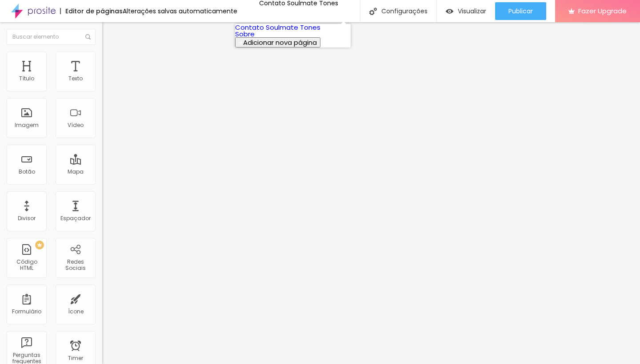 The height and width of the screenshot is (364, 640). Describe the element at coordinates (520, 11) in the screenshot. I see `span: Publicar` at that location.